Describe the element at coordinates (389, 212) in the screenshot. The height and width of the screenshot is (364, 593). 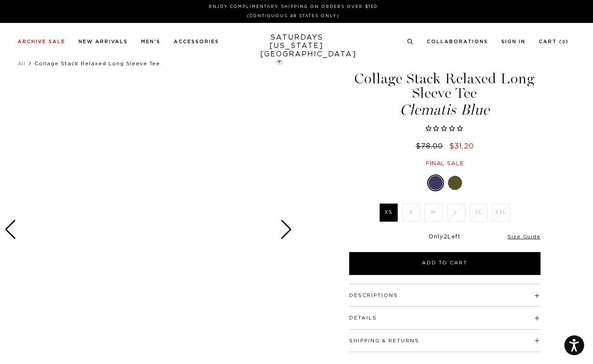
I see `label: XS` at that location.